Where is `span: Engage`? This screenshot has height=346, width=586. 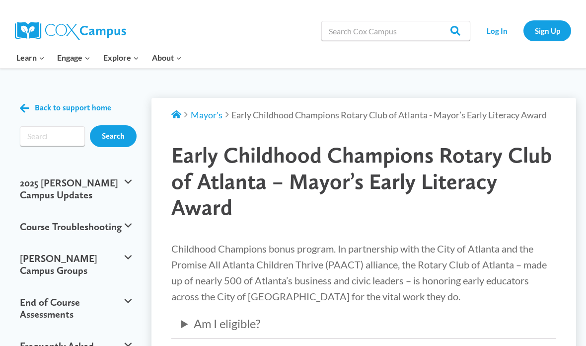 span: Engage is located at coordinates (74, 58).